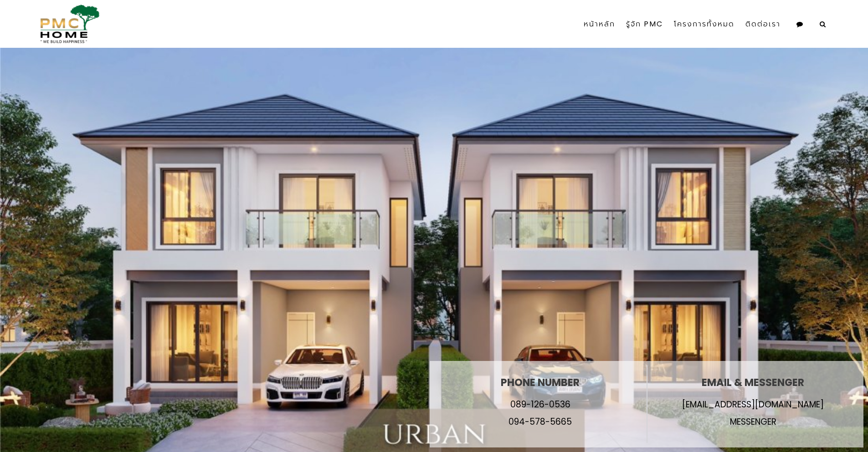 The image size is (868, 452). Describe the element at coordinates (68, 24) in the screenshot. I see `img: pmc-logo` at that location.